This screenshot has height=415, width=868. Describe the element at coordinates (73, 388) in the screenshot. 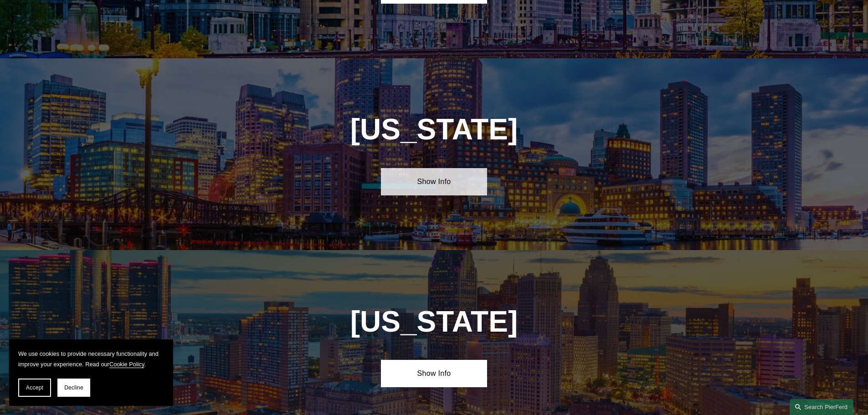

I see `span: Decline` at that location.